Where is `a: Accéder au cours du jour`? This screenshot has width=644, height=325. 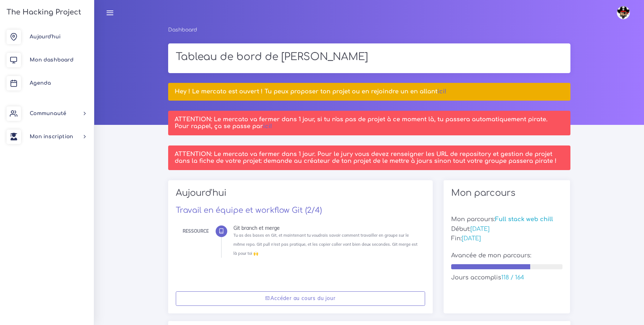 a: Accéder au cours du jour is located at coordinates (301, 299).